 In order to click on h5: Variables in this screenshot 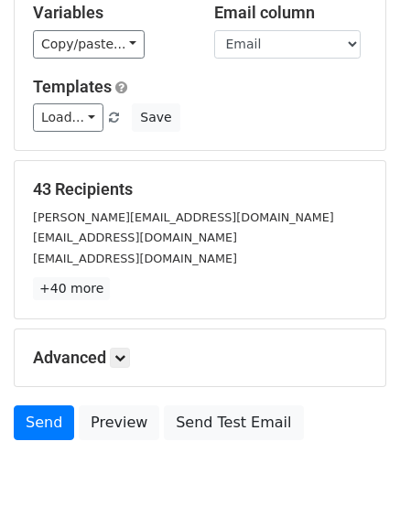, I will do `click(110, 13)`.